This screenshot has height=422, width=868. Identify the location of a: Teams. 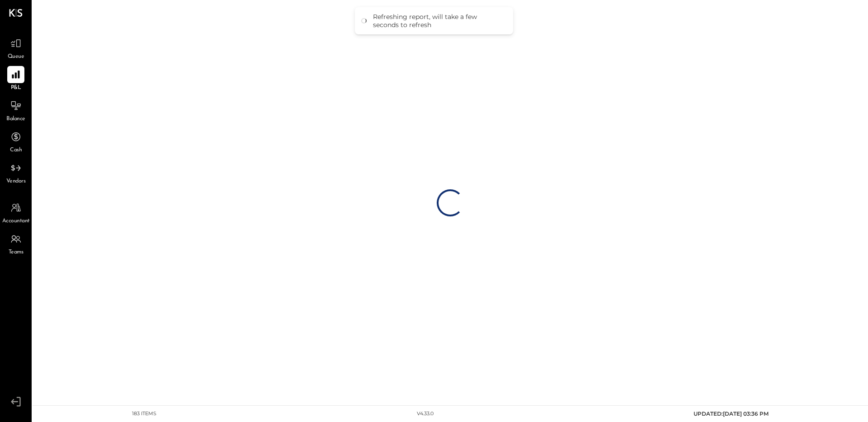
(16, 244).